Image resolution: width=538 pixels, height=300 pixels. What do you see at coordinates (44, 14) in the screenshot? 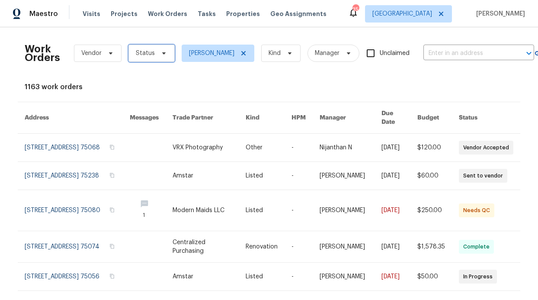
I see `span: Maestro` at bounding box center [44, 14].